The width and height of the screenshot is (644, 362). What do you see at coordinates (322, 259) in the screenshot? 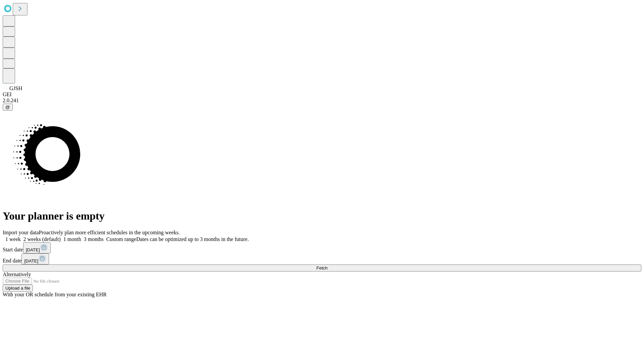
I see `div: End date` at bounding box center [322, 259].